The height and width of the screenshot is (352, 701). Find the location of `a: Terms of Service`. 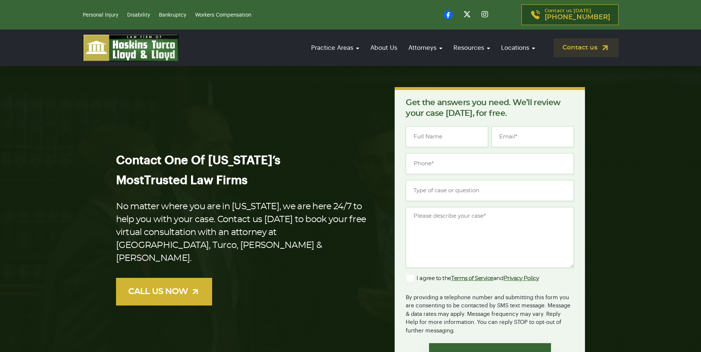

a: Terms of Service is located at coordinates (472, 278).